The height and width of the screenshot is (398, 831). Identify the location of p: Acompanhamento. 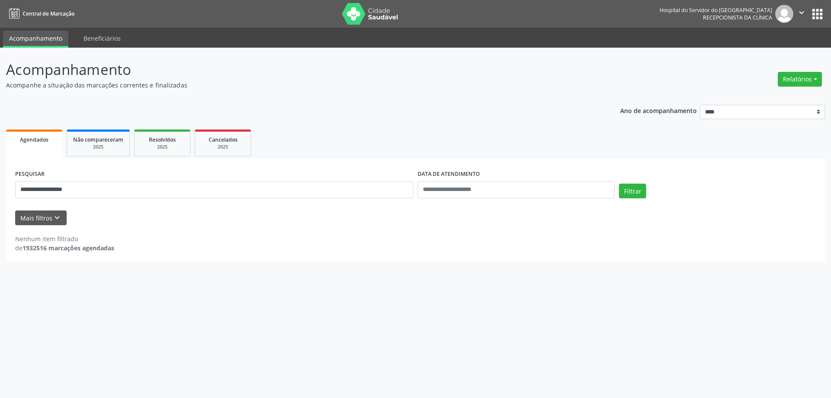
(293, 70).